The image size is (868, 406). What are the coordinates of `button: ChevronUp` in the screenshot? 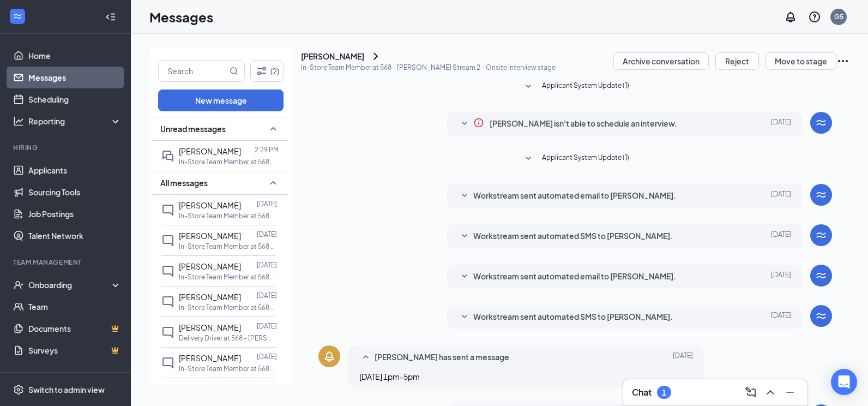 It's located at (771, 392).